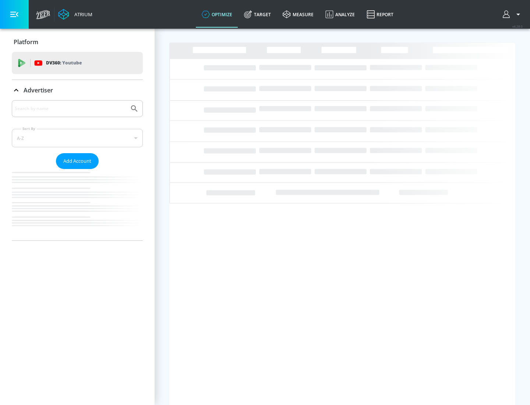 Image resolution: width=530 pixels, height=405 pixels. Describe the element at coordinates (75, 14) in the screenshot. I see `a: Atrium` at that location.